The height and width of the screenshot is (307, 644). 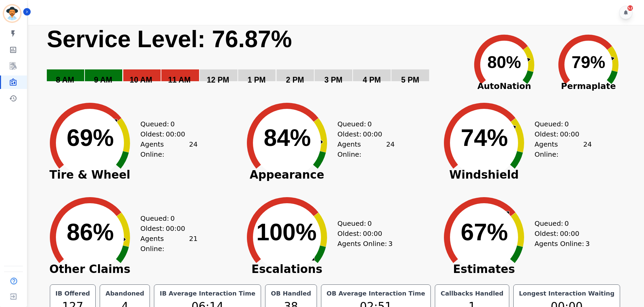 I want to click on text: 74%, so click(x=484, y=138).